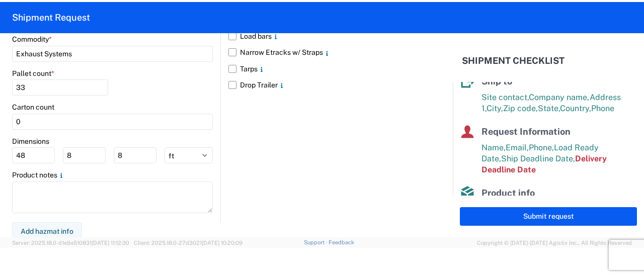  What do you see at coordinates (31, 39) in the screenshot?
I see `label: Commodity` at bounding box center [31, 39].